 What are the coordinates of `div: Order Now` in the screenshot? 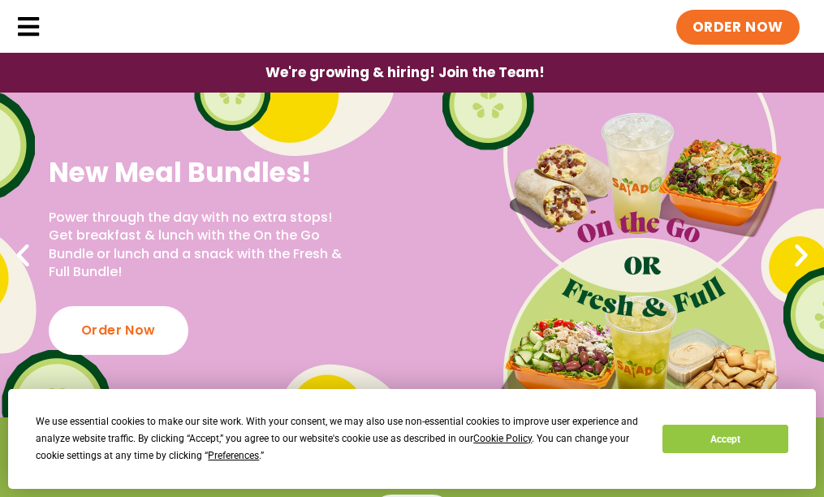 It's located at (118, 329).